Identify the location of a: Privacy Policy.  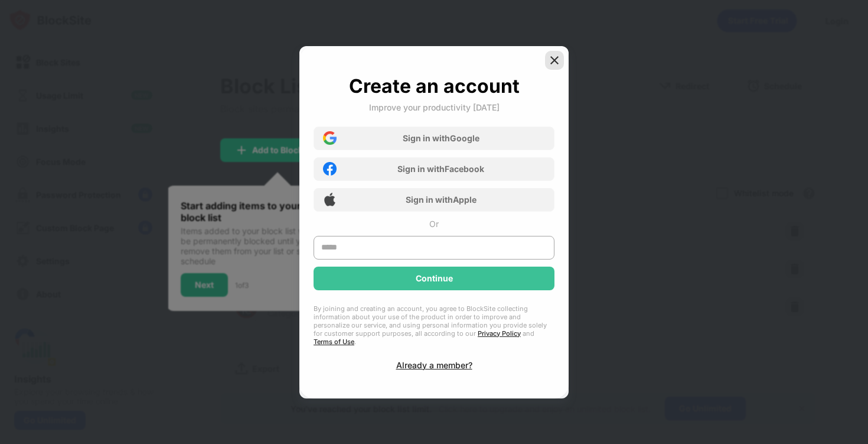
(499, 333).